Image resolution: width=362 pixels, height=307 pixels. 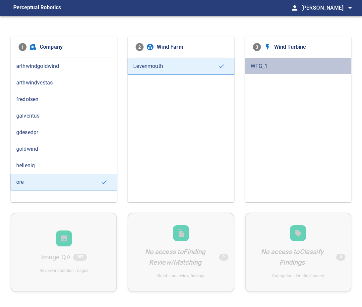 I want to click on div: galventus, so click(x=64, y=116).